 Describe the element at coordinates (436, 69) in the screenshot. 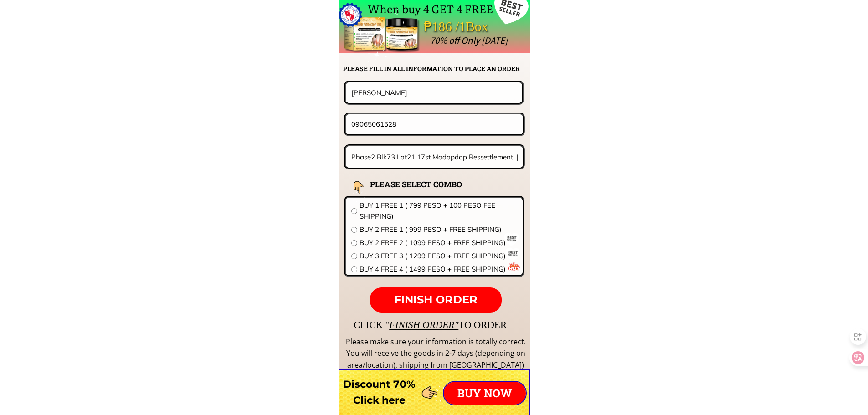

I see `h2: PLEASE FILL IN ALL INFORMATION TO PLACE AN ORDER` at that location.